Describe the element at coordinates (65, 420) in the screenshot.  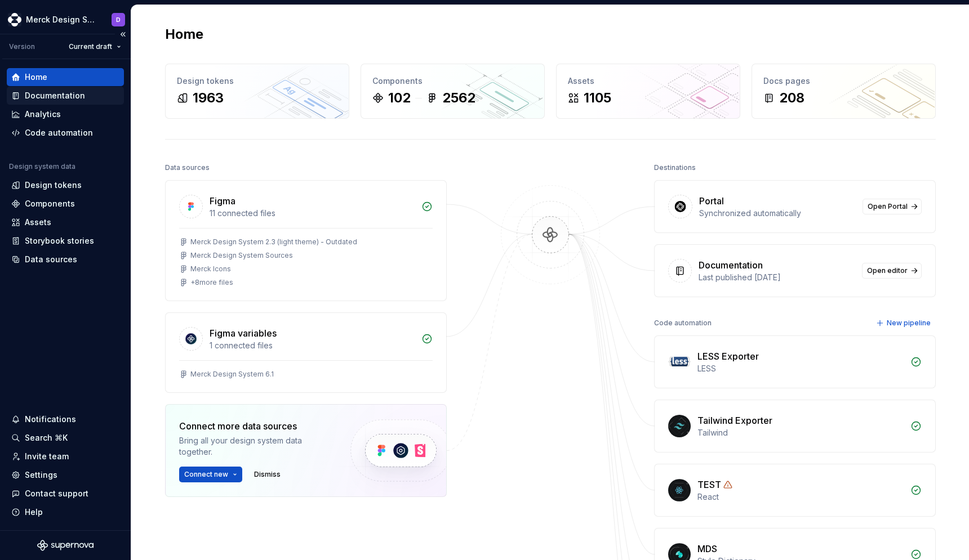
I see `button: Notifications` at that location.